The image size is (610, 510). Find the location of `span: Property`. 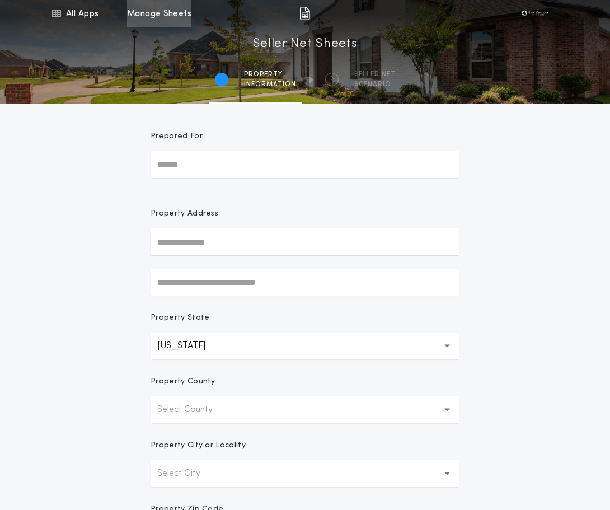

span: Property is located at coordinates (270, 74).